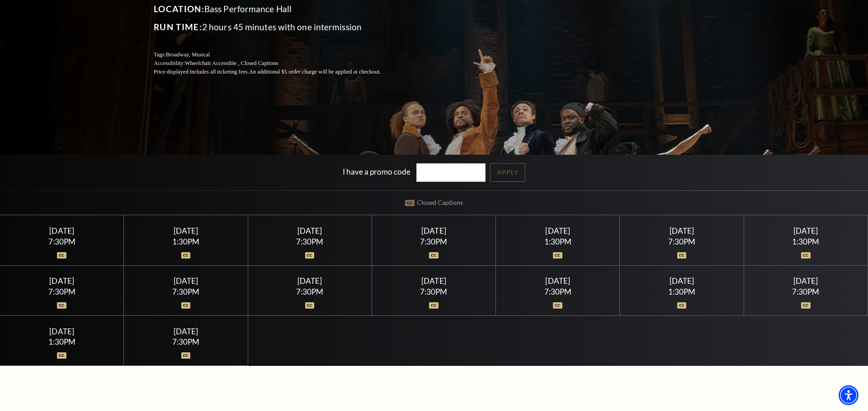  I want to click on span: Run Time:, so click(177, 27).